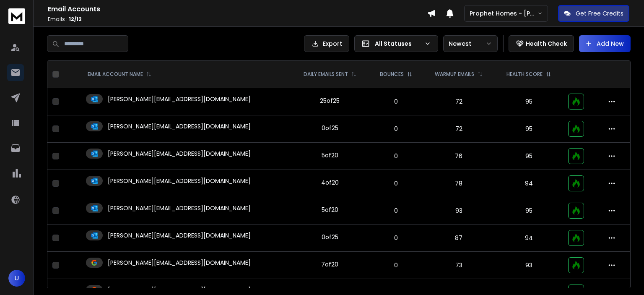 This screenshot has height=295, width=644. What do you see at coordinates (330, 182) in the screenshot?
I see `div: 4 of 20` at bounding box center [330, 182].